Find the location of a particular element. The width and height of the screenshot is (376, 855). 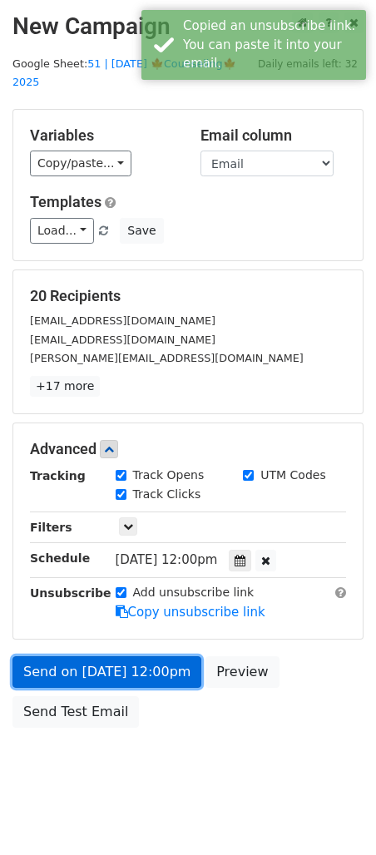

a: Templates is located at coordinates (66, 201).